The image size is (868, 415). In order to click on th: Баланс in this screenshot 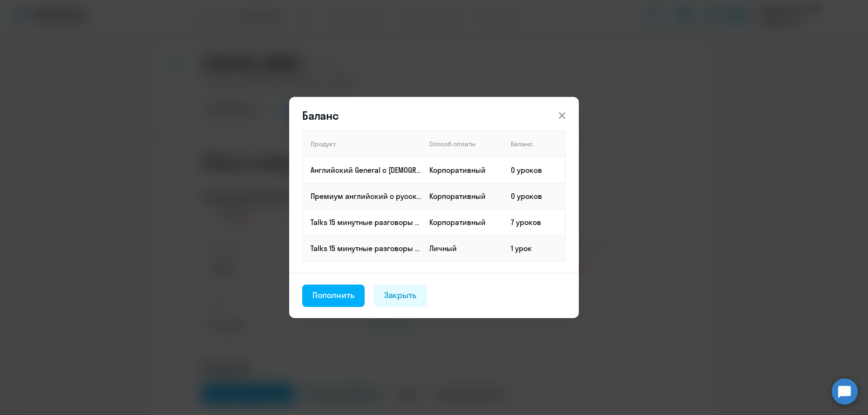, I will do `click(534, 144)`.